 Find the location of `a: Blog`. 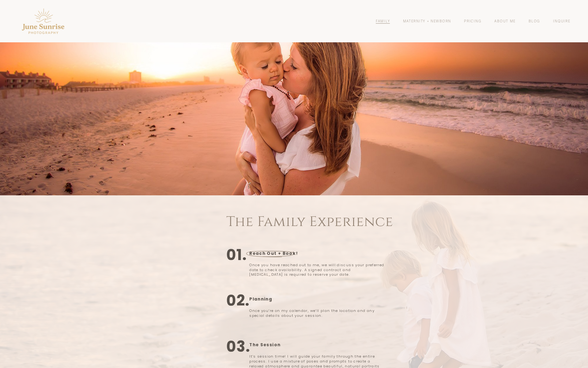

a: Blog is located at coordinates (534, 21).